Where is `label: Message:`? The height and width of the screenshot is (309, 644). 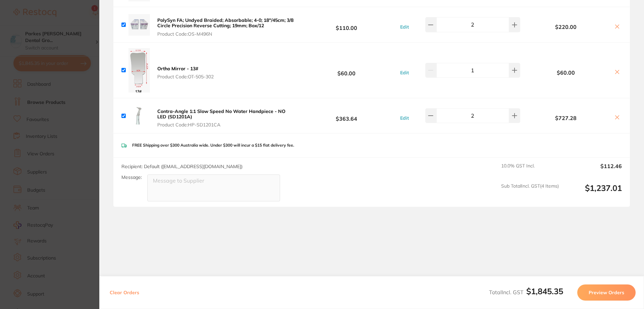
label: Message: is located at coordinates (131, 177).